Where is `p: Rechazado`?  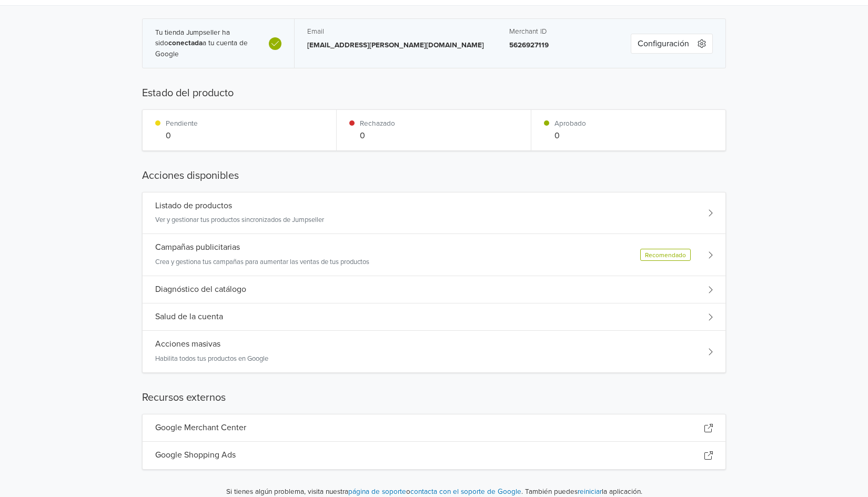 p: Rechazado is located at coordinates (377, 123).